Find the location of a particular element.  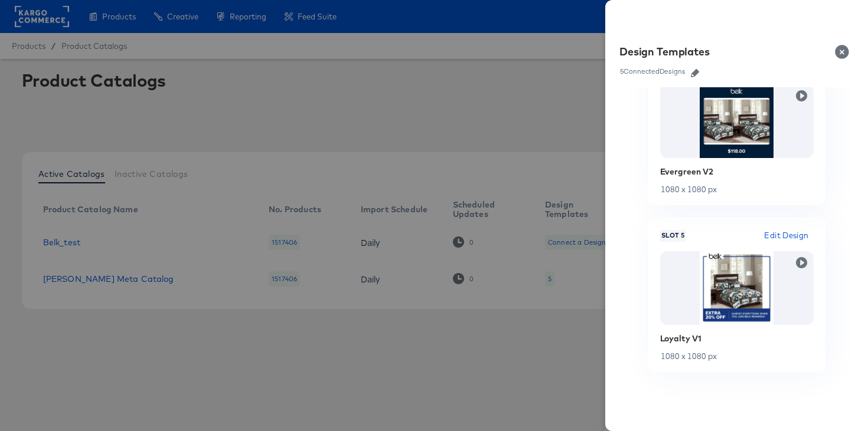

span: Edit Design is located at coordinates (786, 236).